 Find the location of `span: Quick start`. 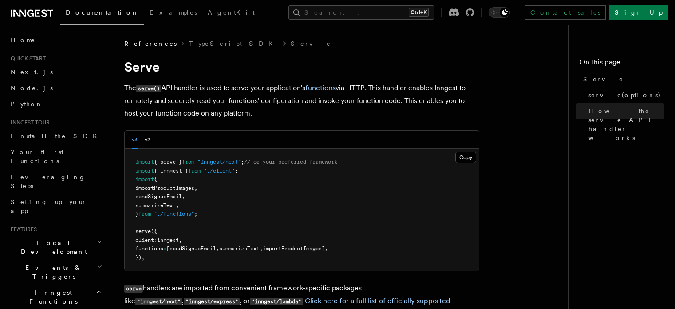

span: Quick start is located at coordinates (26, 59).